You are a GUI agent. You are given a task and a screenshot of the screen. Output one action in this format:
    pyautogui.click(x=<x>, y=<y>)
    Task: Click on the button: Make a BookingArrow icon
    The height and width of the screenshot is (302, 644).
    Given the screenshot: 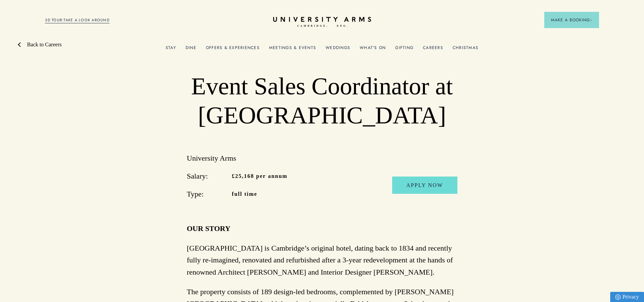 What is the action you would take?
    pyautogui.click(x=572, y=19)
    